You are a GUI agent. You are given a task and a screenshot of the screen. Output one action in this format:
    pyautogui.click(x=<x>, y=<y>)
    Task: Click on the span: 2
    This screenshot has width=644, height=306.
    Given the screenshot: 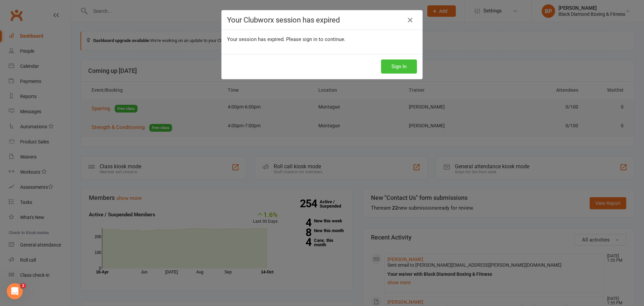 What is the action you would take?
    pyautogui.click(x=23, y=286)
    